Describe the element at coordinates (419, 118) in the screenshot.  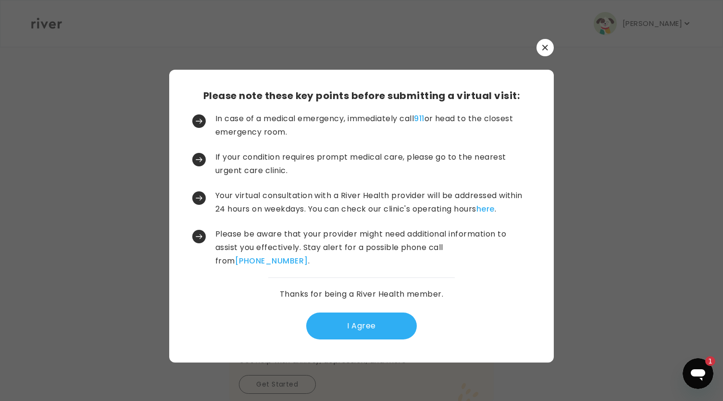
I see `a: 911` at that location.